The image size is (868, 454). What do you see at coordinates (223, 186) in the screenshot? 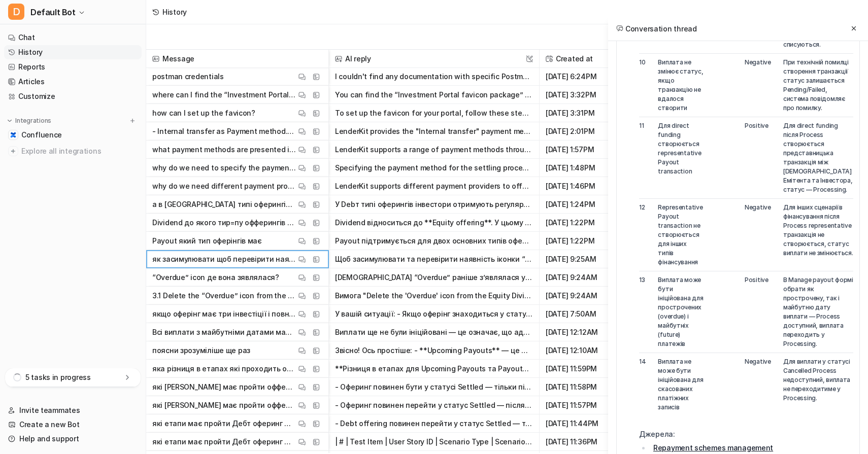
I see `p: why do we need different payment provider in lender kit?` at bounding box center [223, 186].